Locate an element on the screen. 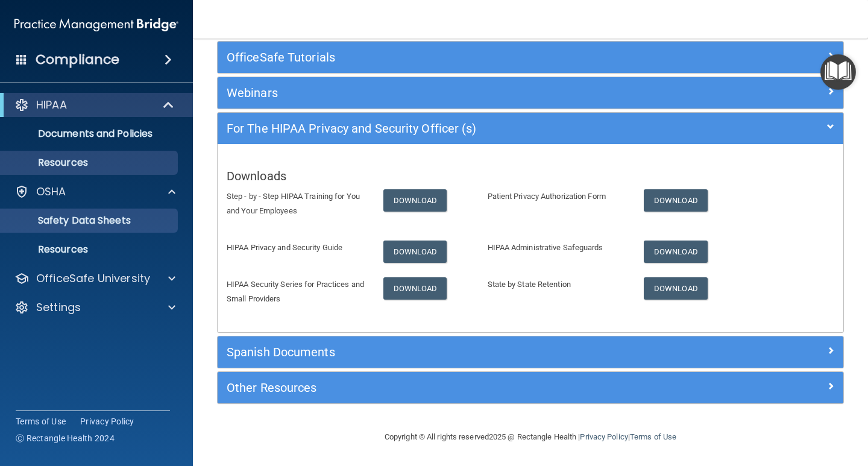 The width and height of the screenshot is (868, 466). p: OfficeSafe University is located at coordinates (93, 278).